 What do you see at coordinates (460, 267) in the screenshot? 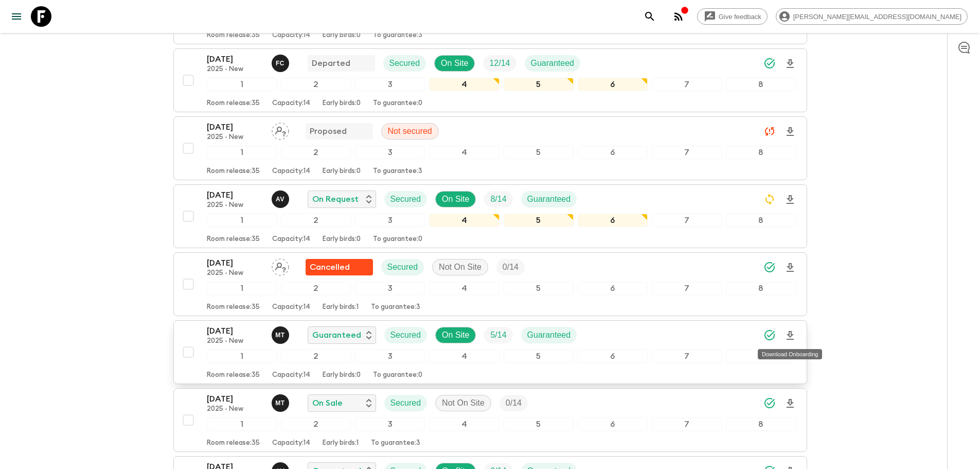
I see `p: Not On Site` at bounding box center [460, 267].